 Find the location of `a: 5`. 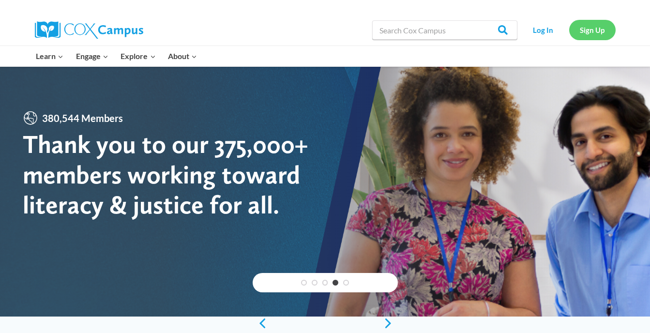

a: 5 is located at coordinates (346, 283).